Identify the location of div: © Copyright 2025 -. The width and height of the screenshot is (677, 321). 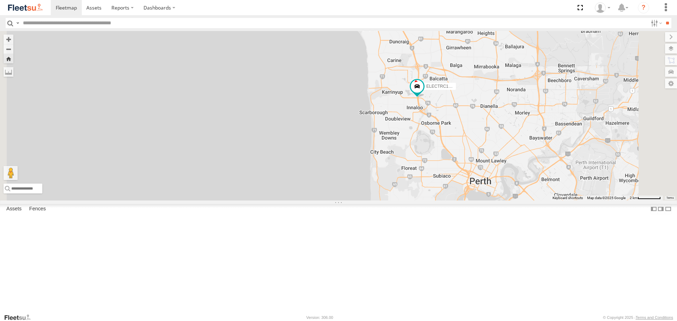
(638, 318).